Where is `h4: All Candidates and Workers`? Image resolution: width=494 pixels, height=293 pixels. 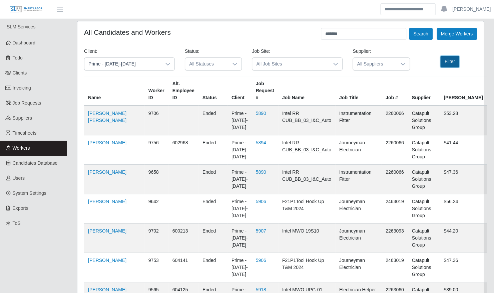 h4: All Candidates and Workers is located at coordinates (127, 32).